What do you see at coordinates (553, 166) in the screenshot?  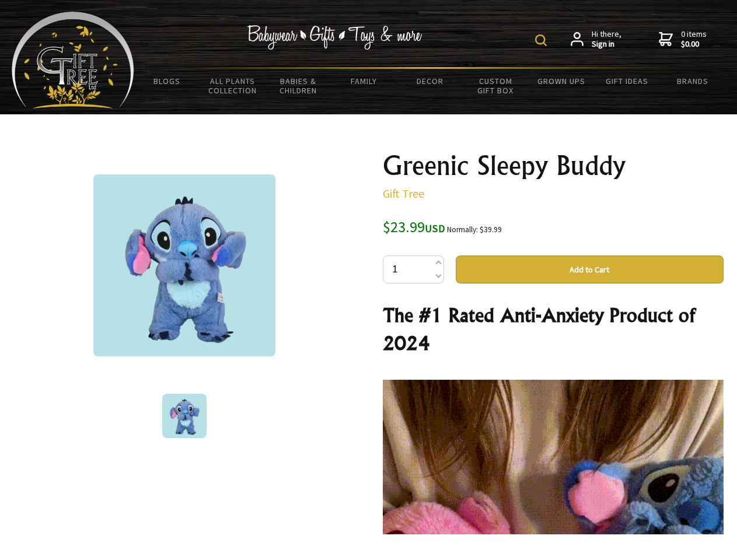 I see `h1: Greenic Sleepy Buddy` at bounding box center [553, 166].